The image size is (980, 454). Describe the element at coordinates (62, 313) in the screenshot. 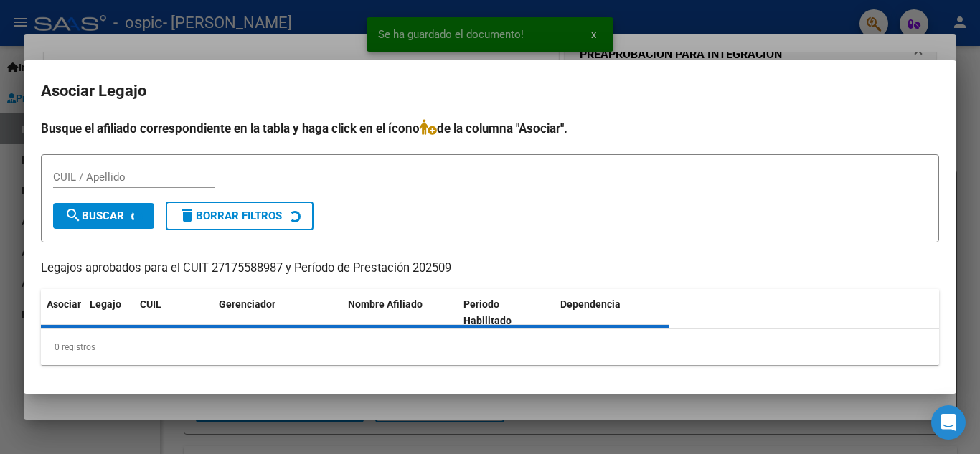

I see `datatable-header-cell: Asociar` at that location.